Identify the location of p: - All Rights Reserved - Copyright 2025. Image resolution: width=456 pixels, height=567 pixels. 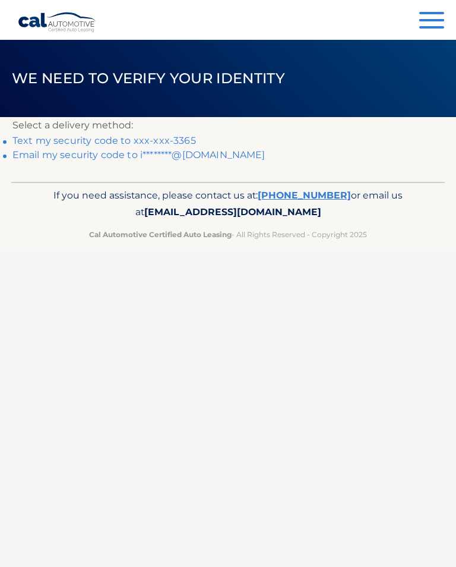
(228, 234).